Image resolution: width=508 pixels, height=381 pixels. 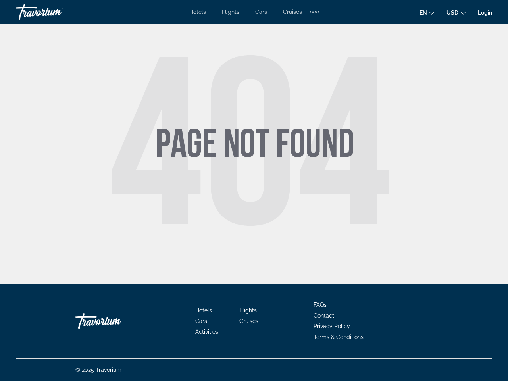 What do you see at coordinates (453, 13) in the screenshot?
I see `span: USD` at bounding box center [453, 13].